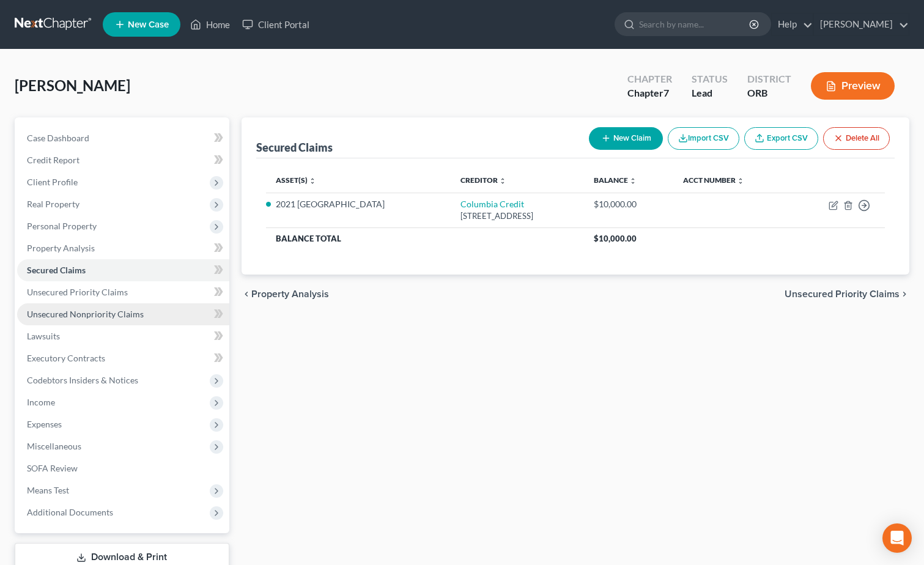  I want to click on span: Unsecured Nonpriority Claims, so click(84, 314).